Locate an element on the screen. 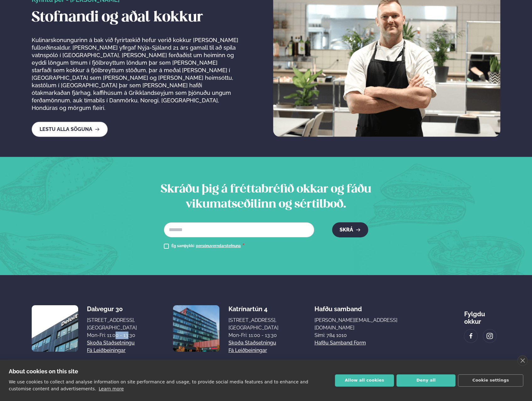  button: Skrá is located at coordinates (350, 230).